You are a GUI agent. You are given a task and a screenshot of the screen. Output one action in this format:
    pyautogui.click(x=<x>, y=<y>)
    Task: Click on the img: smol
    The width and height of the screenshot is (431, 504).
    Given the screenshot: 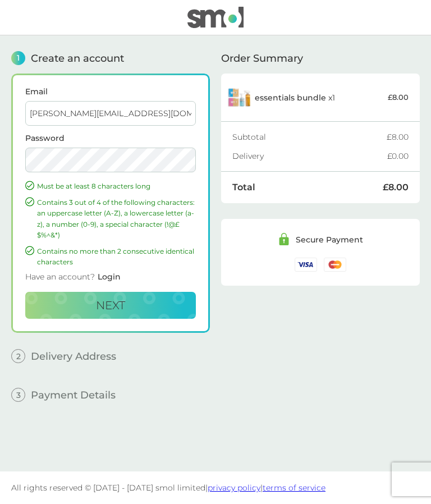 What is the action you would take?
    pyautogui.click(x=216, y=18)
    